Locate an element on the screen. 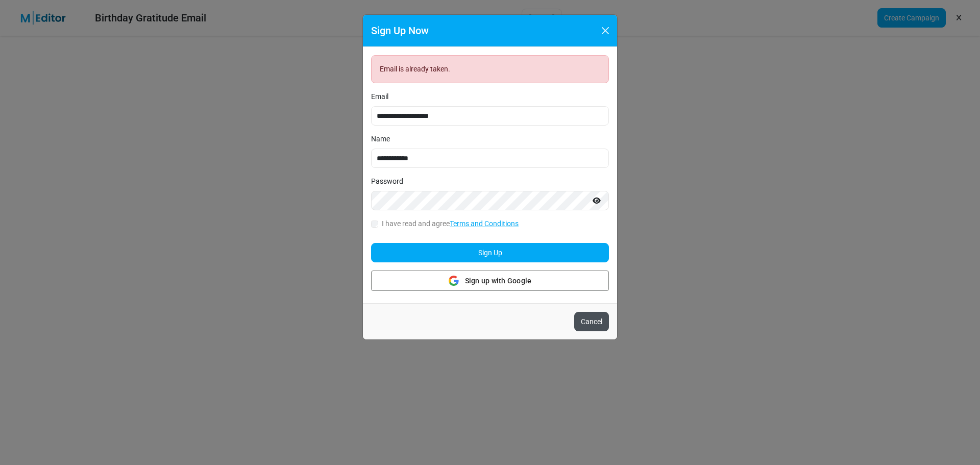 The height and width of the screenshot is (465, 980). label: Email is located at coordinates (380, 96).